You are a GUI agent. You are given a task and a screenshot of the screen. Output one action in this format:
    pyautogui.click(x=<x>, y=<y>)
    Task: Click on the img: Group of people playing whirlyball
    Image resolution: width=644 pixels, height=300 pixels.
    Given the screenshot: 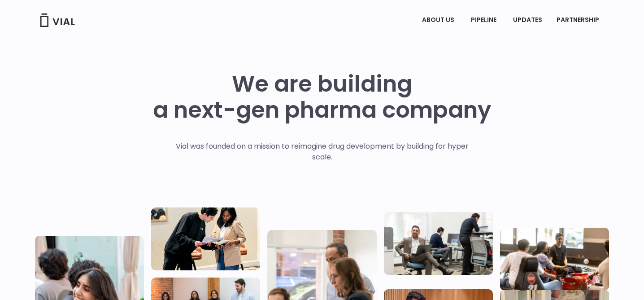 What is the action you would take?
    pyautogui.click(x=555, y=259)
    